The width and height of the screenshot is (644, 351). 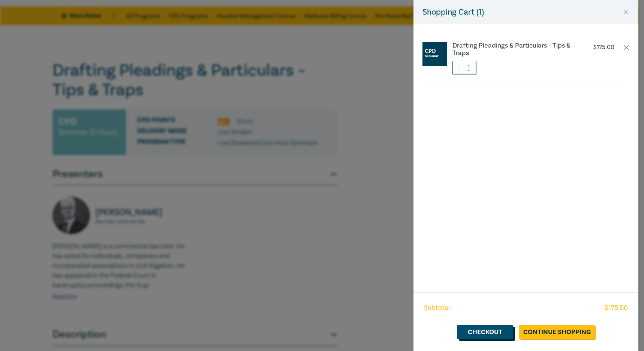 I want to click on span: Subtotal, so click(x=436, y=308).